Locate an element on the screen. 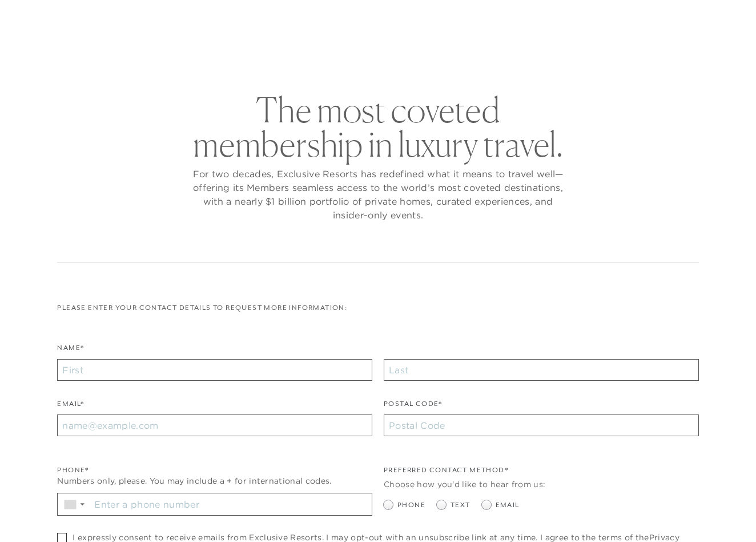 This screenshot has height=542, width=756. label: Postal Code* is located at coordinates (413, 406).